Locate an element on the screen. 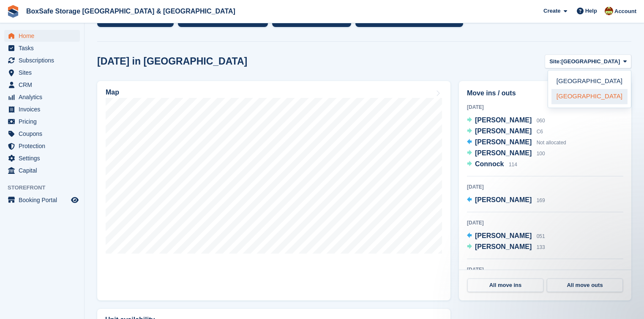 This screenshot has height=319, width=644. h2: Map is located at coordinates (113, 92).